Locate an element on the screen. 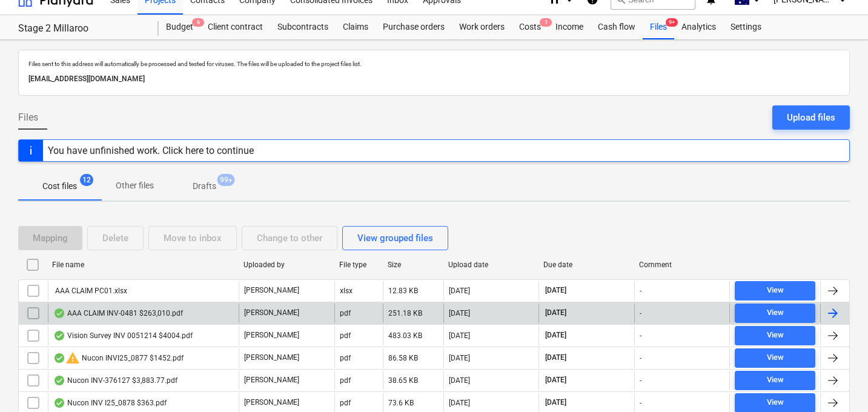  div: 483.03 KB is located at coordinates (405, 335).